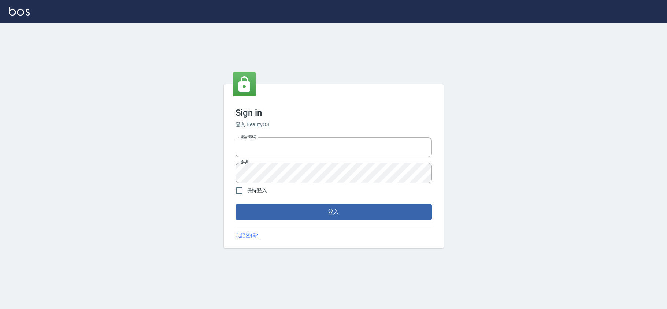 The width and height of the screenshot is (667, 309). What do you see at coordinates (334, 212) in the screenshot?
I see `button: 登入` at bounding box center [334, 212].